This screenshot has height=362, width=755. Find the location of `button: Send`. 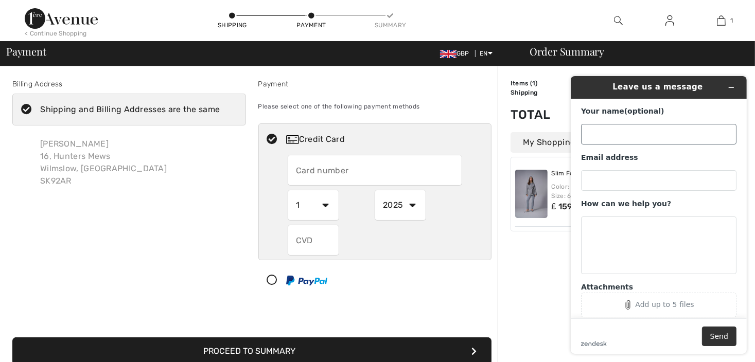

button: Send is located at coordinates (156, 268).